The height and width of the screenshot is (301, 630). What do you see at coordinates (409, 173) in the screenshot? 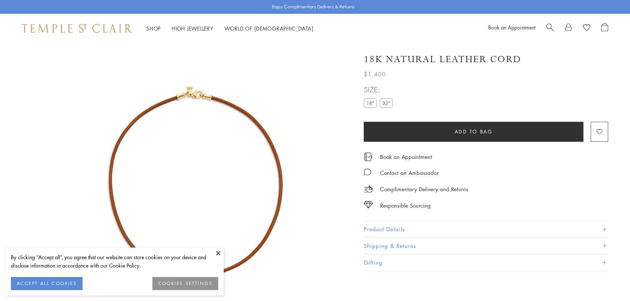
I see `div: Contact an Ambassador` at bounding box center [409, 173].